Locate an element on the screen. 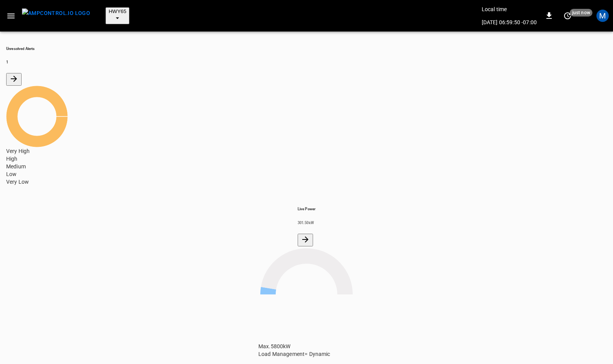 The height and width of the screenshot is (364, 613). span: High is located at coordinates (12, 159).